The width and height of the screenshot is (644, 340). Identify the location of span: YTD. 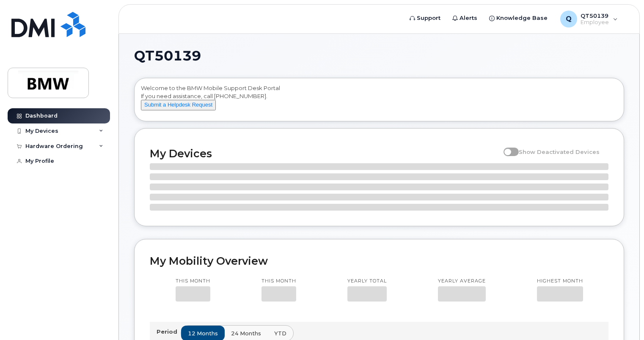
(280, 333).